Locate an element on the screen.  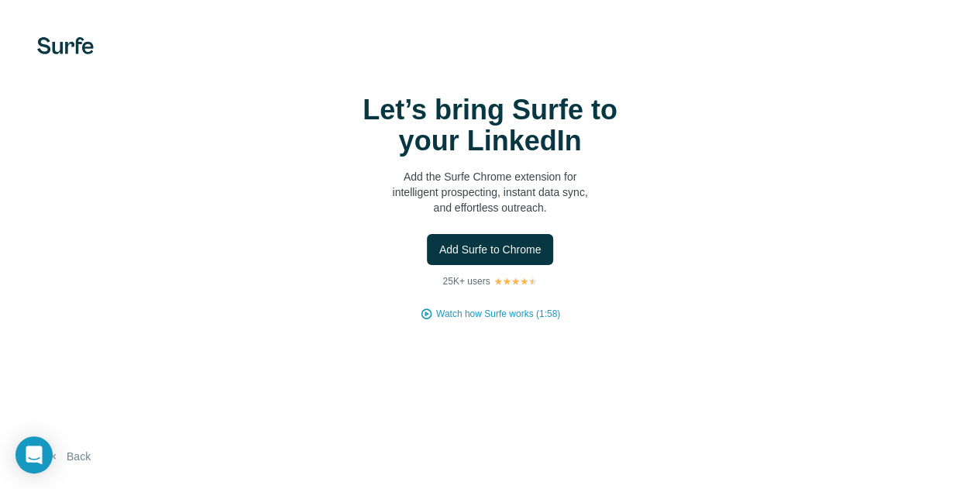
h1: Let’s bring Surfe to your LinkedIn is located at coordinates (490, 126).